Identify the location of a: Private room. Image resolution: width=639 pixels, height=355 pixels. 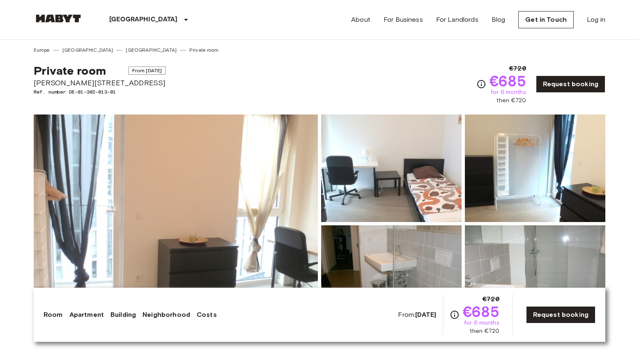
(204, 50).